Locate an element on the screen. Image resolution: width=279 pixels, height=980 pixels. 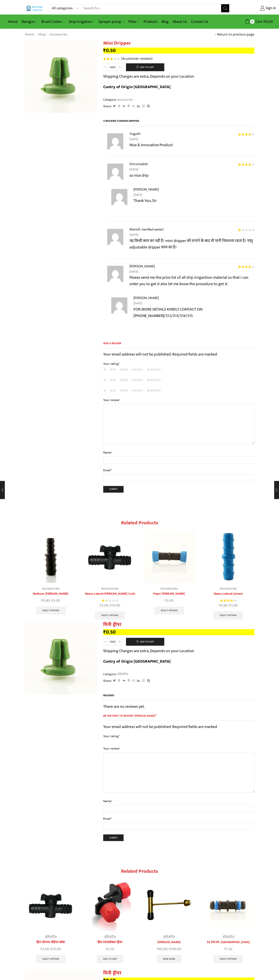
a: About Us is located at coordinates (180, 21).